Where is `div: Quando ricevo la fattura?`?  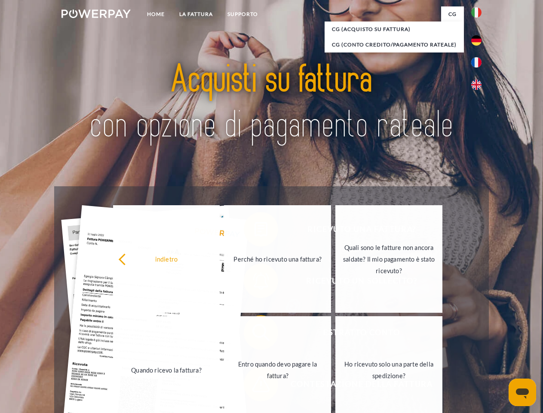
div: Quando ricevo la fattura? is located at coordinates (166, 369).